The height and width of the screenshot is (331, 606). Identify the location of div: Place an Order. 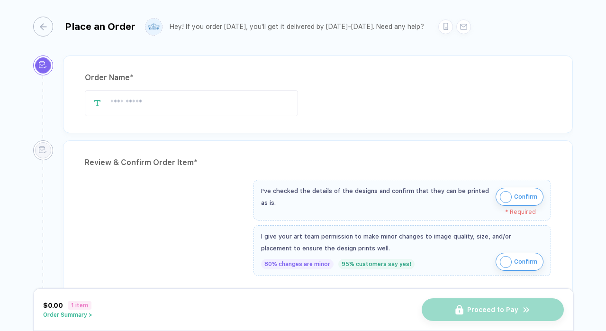
(100, 27).